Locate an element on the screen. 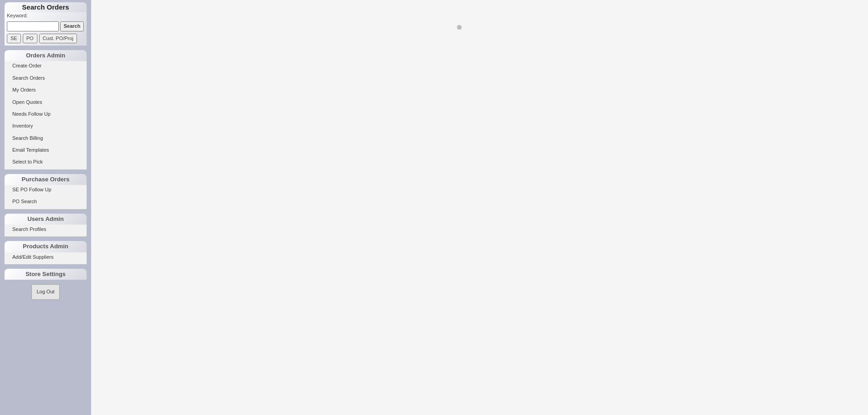  a: Needs Follow Up is located at coordinates (45, 114).